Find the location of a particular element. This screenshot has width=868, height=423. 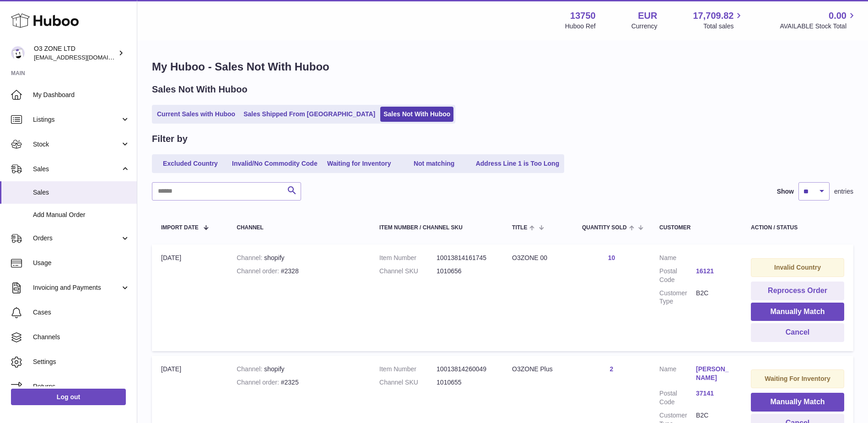

img: hello@o3zoneltd.co.uk is located at coordinates (18, 53).